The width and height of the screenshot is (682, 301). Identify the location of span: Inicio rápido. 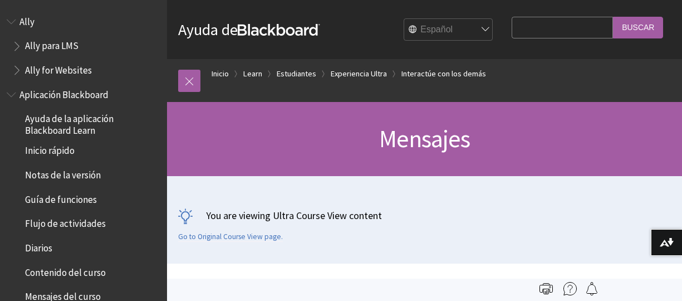
(50, 149).